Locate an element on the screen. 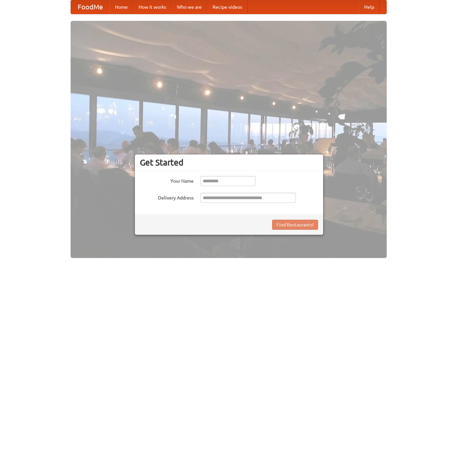 This screenshot has height=476, width=457. a: FoodMe is located at coordinates (90, 7).